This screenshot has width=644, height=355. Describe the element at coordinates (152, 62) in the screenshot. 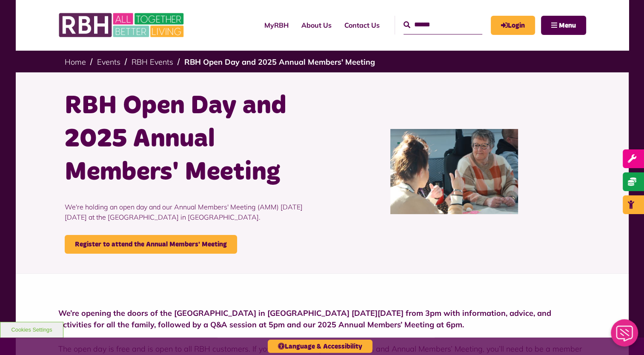

I see `a: RBH Events` at that location.